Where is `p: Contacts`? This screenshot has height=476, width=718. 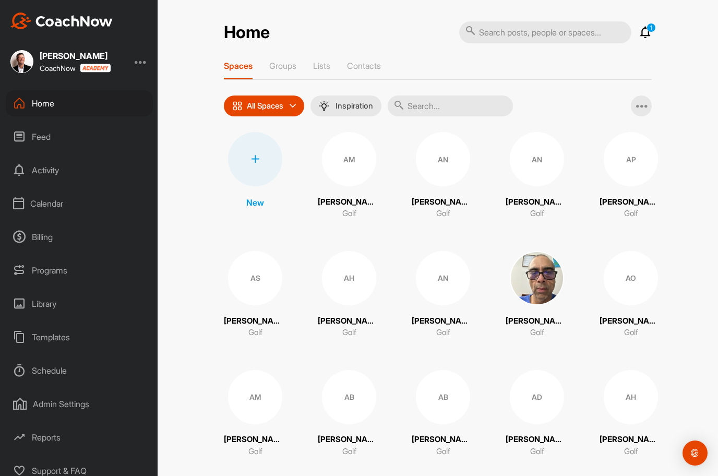 p: Contacts is located at coordinates (363, 66).